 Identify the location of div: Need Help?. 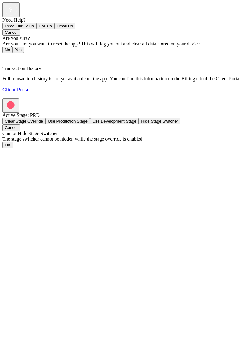
(125, 20).